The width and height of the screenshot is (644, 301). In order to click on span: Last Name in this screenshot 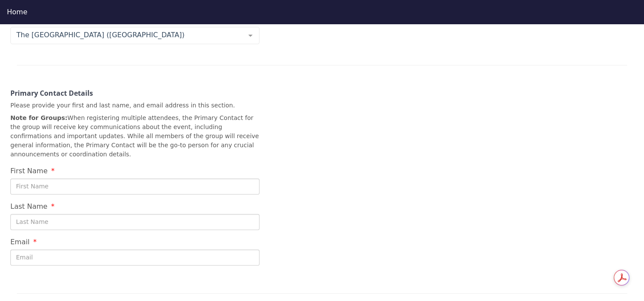, I will do `click(29, 206)`.